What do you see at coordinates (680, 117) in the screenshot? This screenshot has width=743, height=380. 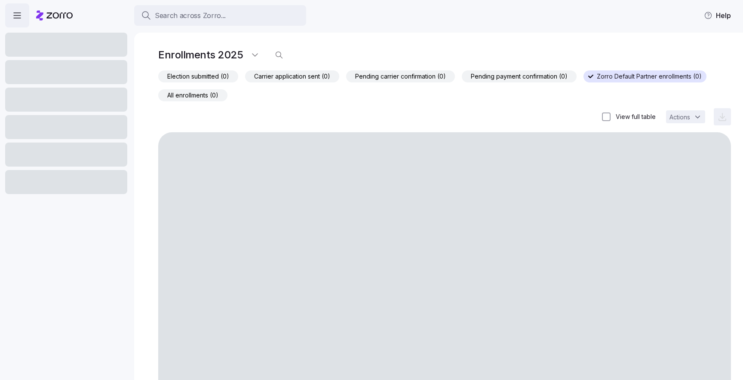 I see `span: Actions` at bounding box center [680, 117].